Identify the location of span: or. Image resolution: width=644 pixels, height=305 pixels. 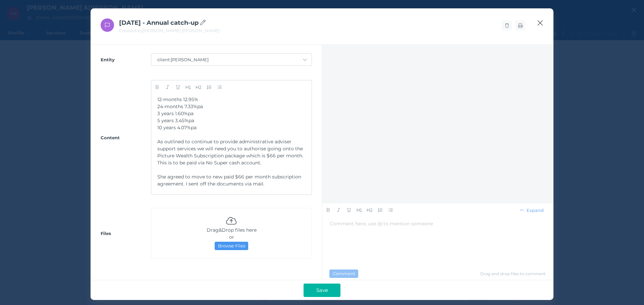
(232, 237).